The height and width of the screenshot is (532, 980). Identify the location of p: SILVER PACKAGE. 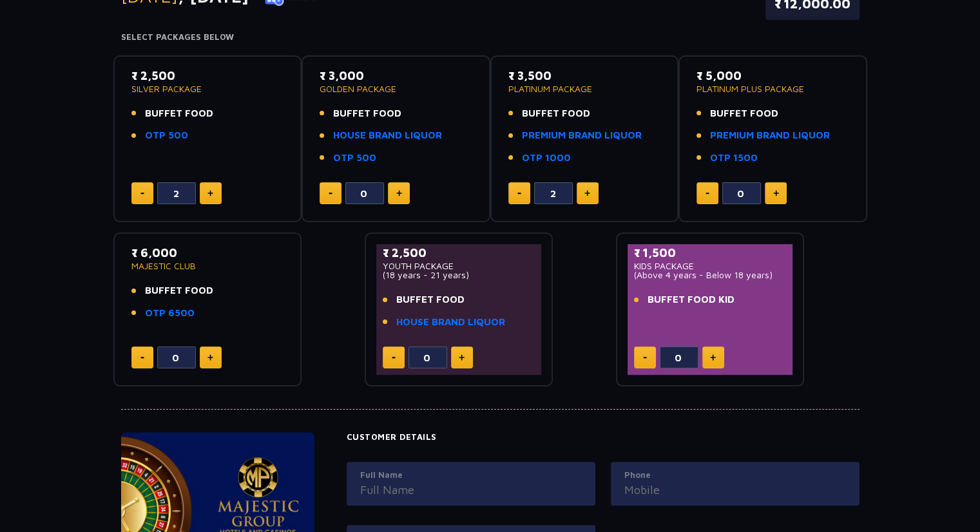
(207, 89).